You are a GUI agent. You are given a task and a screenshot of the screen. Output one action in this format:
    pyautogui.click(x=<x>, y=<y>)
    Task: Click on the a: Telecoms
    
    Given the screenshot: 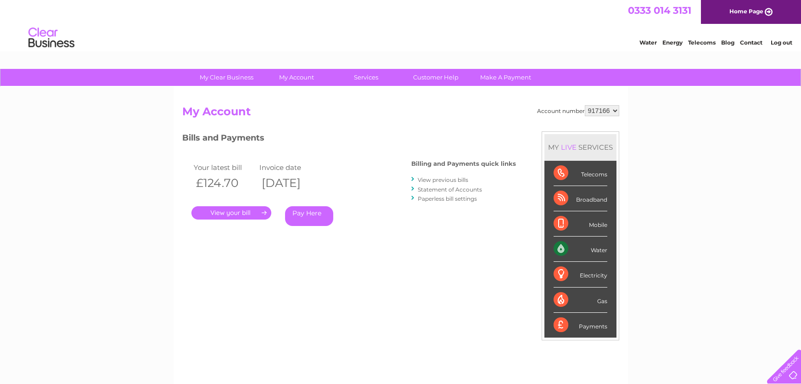 What is the action you would take?
    pyautogui.click(x=702, y=42)
    